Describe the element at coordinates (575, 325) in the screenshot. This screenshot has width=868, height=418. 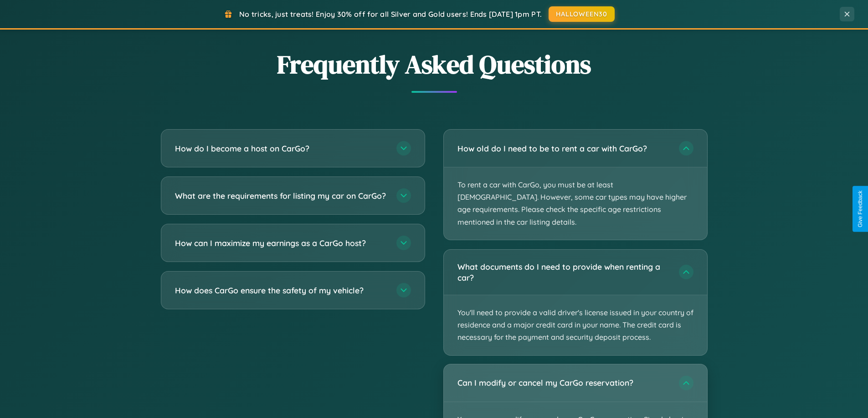
I see `p: You'll need to provide a valid driver's license issued in your country of residence and a major c...` at that location.